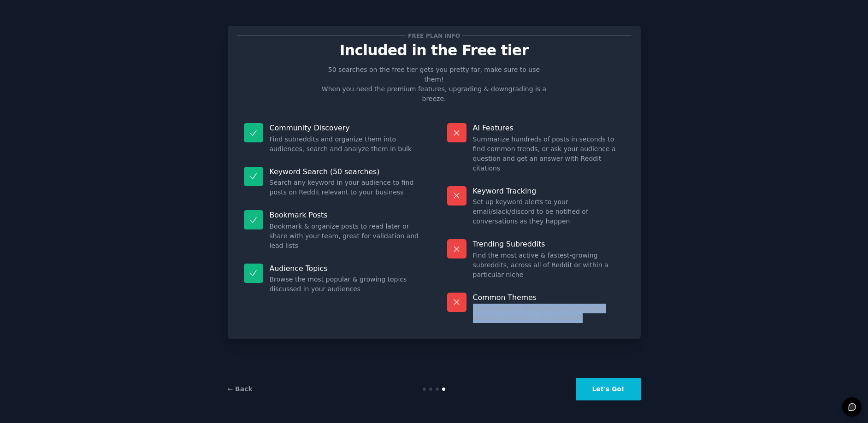  I want to click on dd: GummySearch identifies pain points and solution requests in any subreddit, so click(548, 314).